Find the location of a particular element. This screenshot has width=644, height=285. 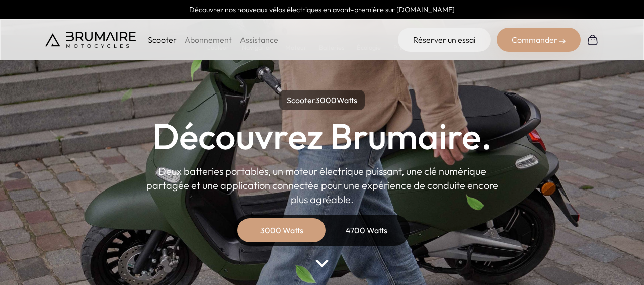

div: 3000 Watts is located at coordinates (281, 231).